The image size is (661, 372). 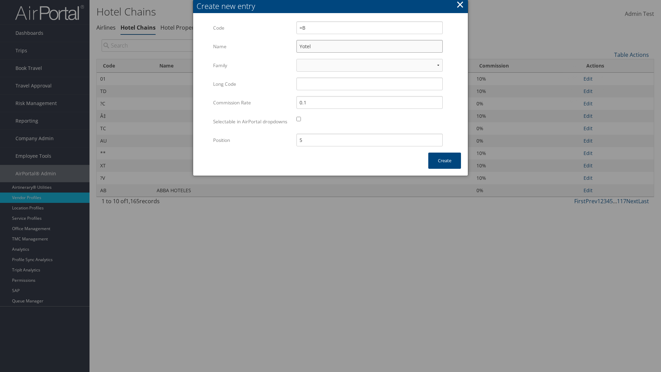 What do you see at coordinates (608, 101) in the screenshot?
I see `a: Page Length` at bounding box center [608, 101].